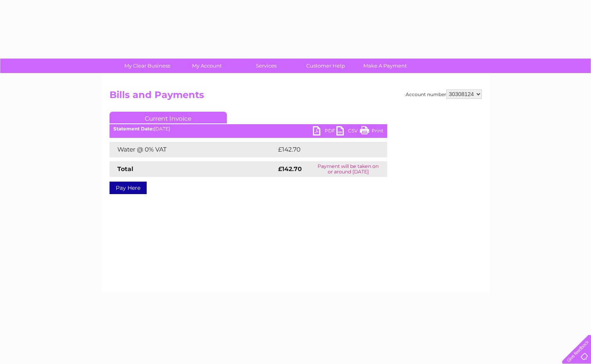 The height and width of the screenshot is (364, 591). Describe the element at coordinates (133, 129) in the screenshot. I see `b: Statement Date:` at that location.